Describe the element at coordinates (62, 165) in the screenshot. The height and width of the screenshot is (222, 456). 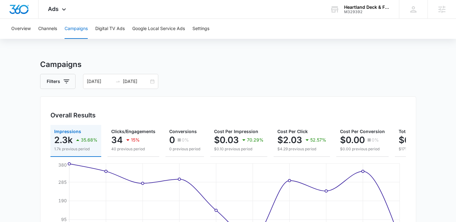
I see `tspan: 380` at that location.